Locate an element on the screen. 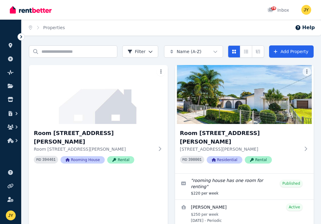  button: Name (A-Z) is located at coordinates (194, 52).